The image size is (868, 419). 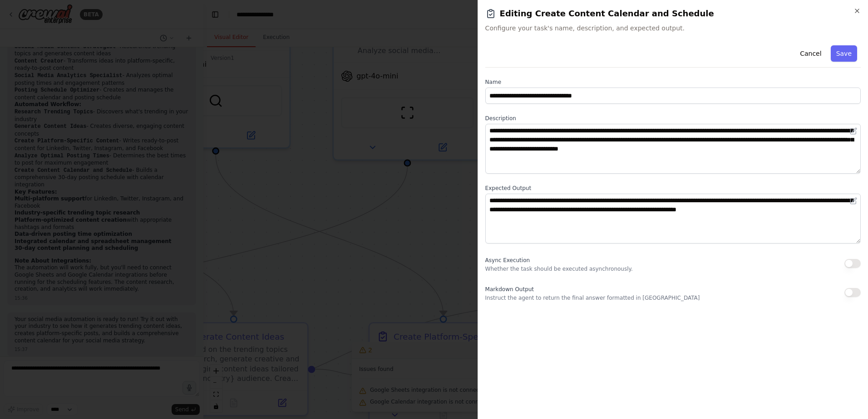 I want to click on span: Async Execution, so click(x=508, y=260).